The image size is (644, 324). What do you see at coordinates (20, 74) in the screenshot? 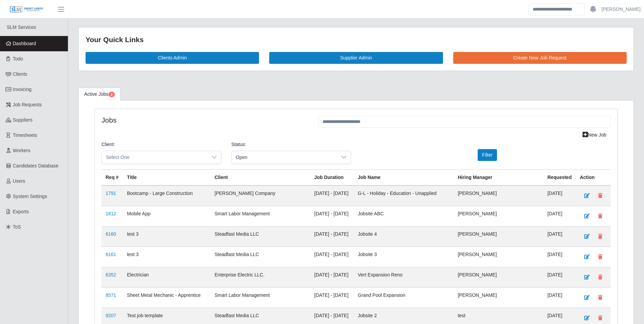
I see `span: Clients` at bounding box center [20, 74].